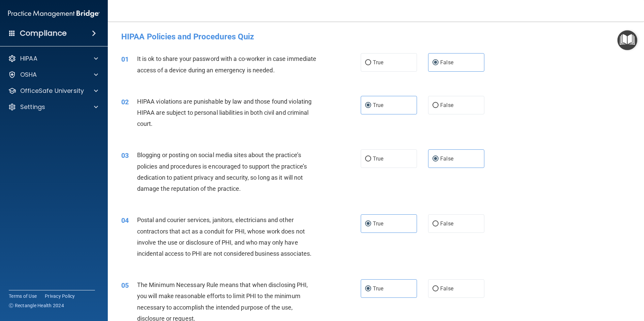  Describe the element at coordinates (125, 155) in the screenshot. I see `span: 03` at that location.